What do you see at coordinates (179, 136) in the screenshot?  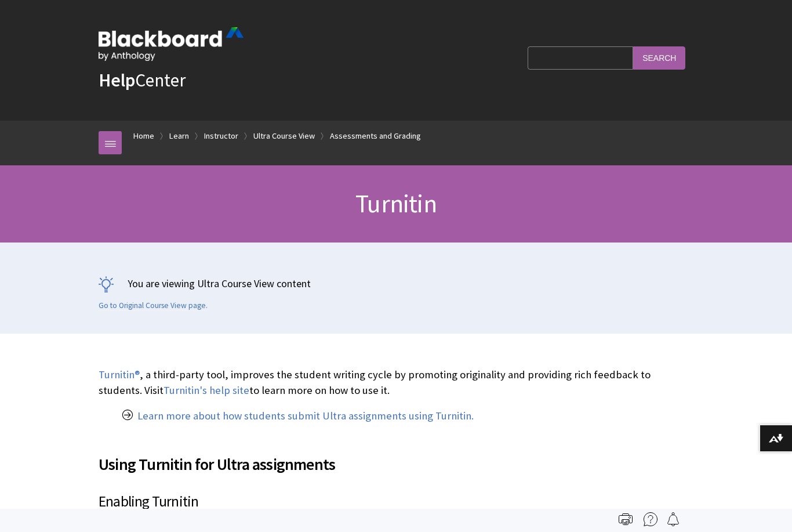 I see `a: Learn` at bounding box center [179, 136].